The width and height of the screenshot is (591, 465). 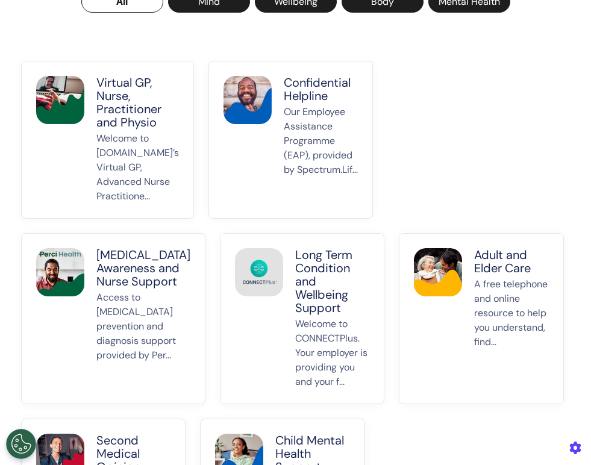 What do you see at coordinates (60, 100) in the screenshot?
I see `img: Virtual GP, Nurse, Practitioner and Physio` at bounding box center [60, 100].